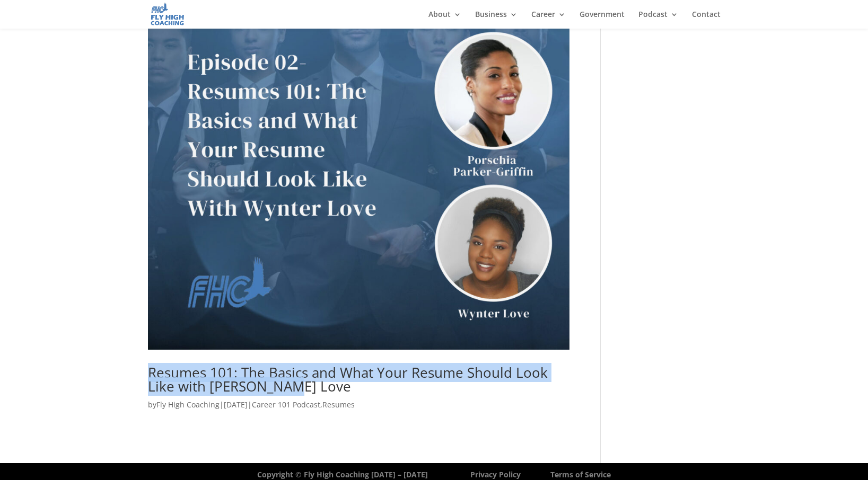 The height and width of the screenshot is (480, 868). What do you see at coordinates (602, 20) in the screenshot?
I see `a: Government` at bounding box center [602, 20].